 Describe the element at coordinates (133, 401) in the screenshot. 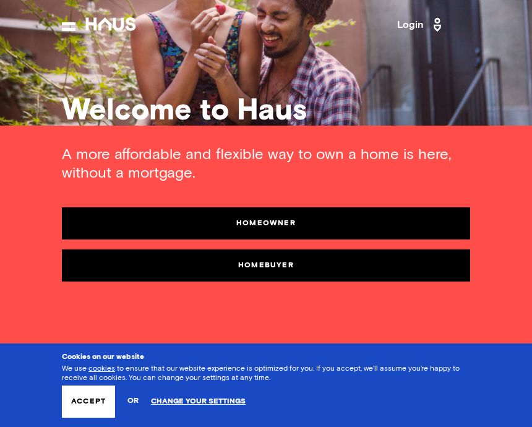

I see `span: or` at that location.